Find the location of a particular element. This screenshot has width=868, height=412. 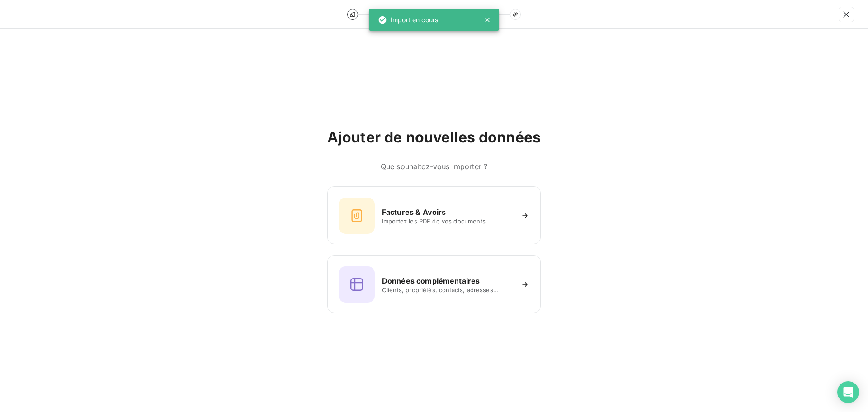

span: Importez les PDF de vos documents is located at coordinates (447, 221).